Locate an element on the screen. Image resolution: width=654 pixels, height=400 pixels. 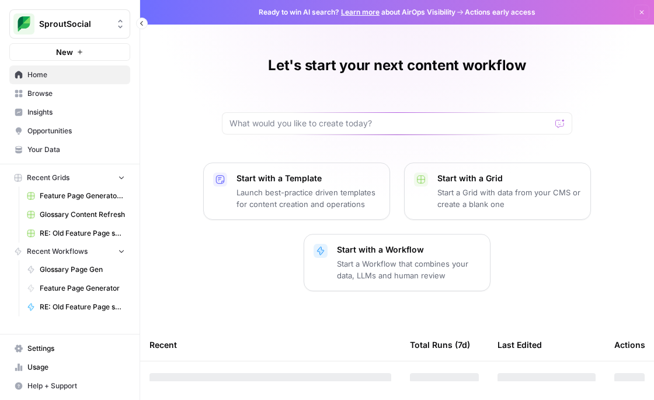
a: Usage is located at coordinates (70, 367).